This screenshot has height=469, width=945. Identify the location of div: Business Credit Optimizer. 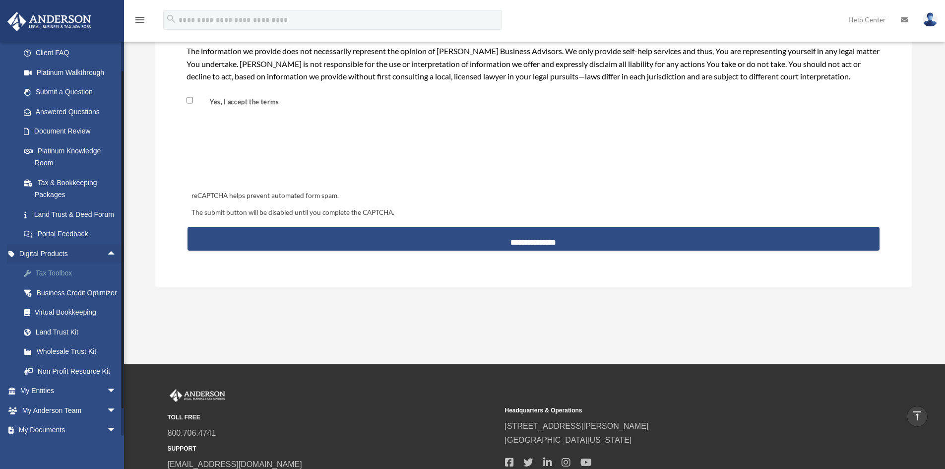
(77, 293).